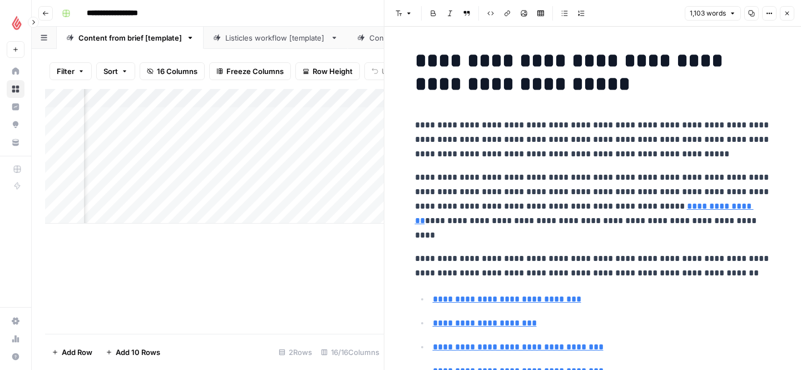  I want to click on button: Help + Support, so click(16, 356).